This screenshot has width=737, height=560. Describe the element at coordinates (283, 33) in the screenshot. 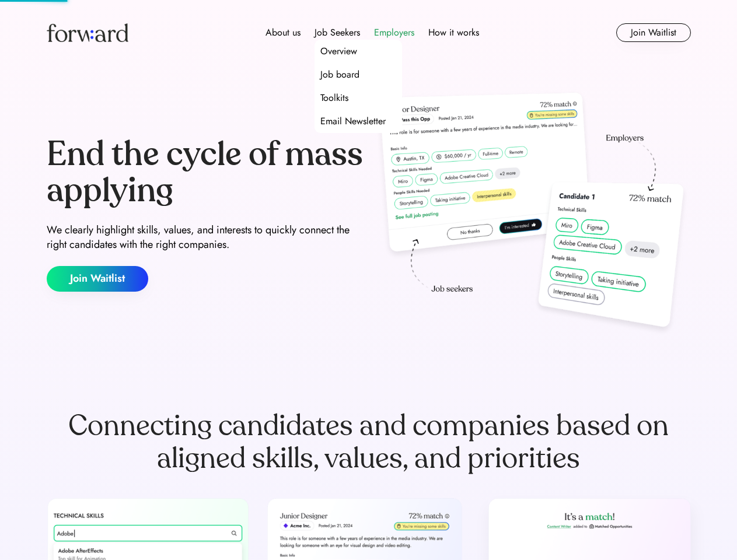

I see `div: About us` at that location.